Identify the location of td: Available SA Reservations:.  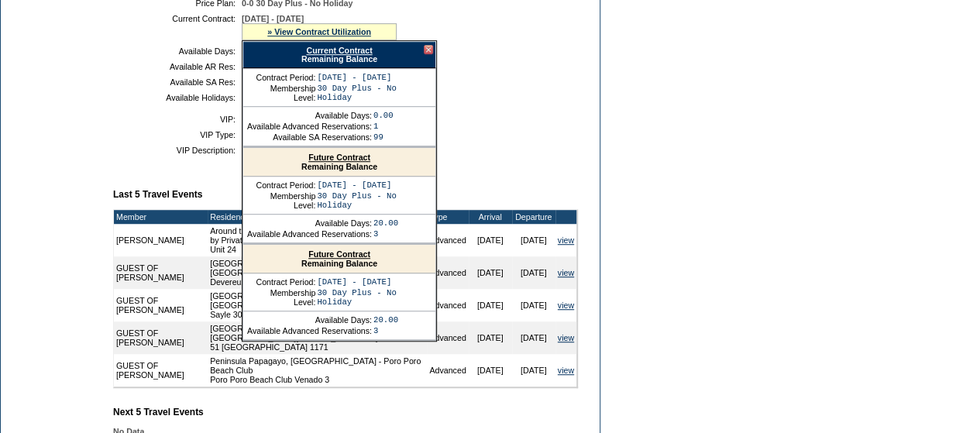
(309, 137).